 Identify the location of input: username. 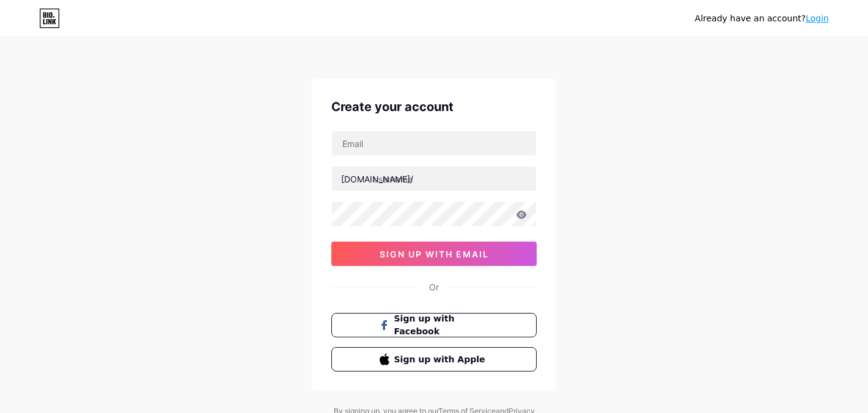
(434, 179).